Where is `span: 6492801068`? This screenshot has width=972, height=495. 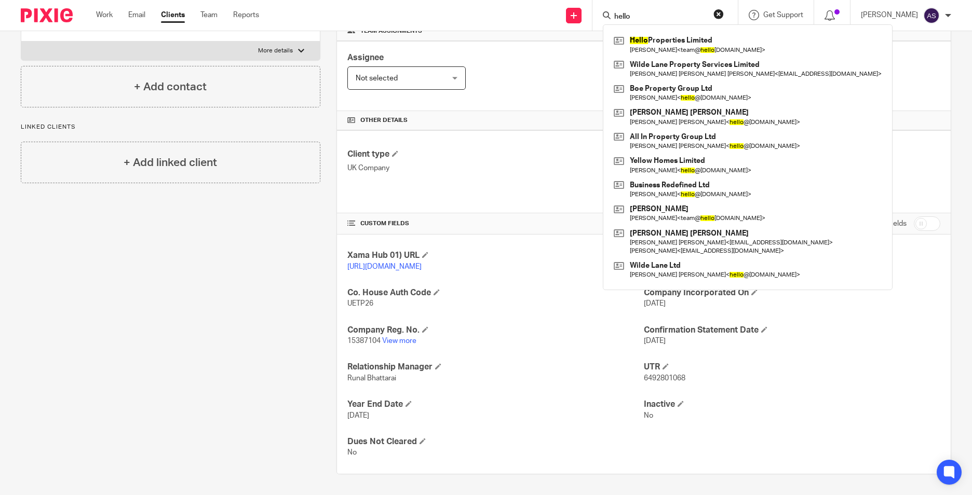 span: 6492801068 is located at coordinates (665, 379).